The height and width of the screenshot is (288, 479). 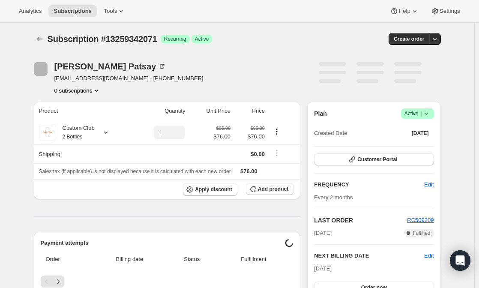 I want to click on th: Price, so click(x=250, y=111).